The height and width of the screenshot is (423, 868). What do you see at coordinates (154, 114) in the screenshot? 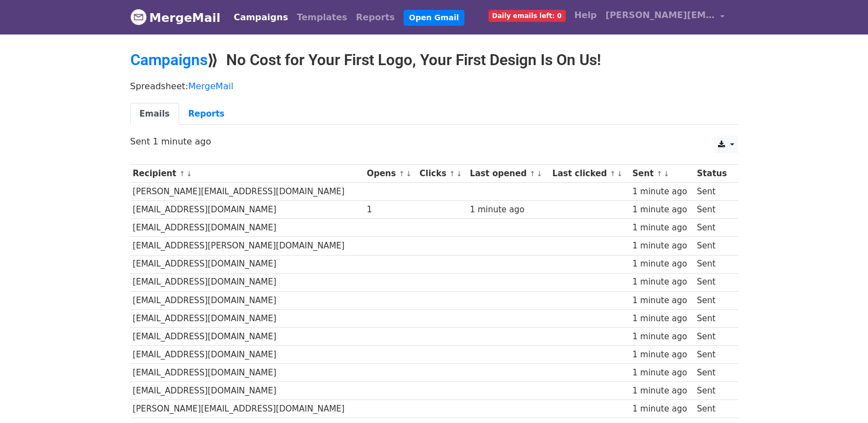
I see `a: Emails` at bounding box center [154, 114].